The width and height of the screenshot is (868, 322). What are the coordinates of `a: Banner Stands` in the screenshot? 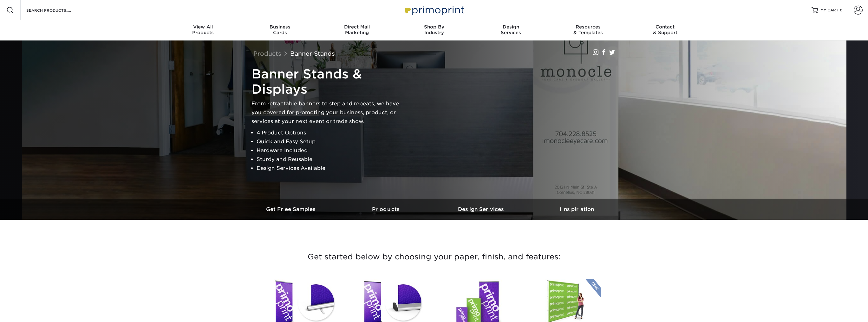 It's located at (312, 53).